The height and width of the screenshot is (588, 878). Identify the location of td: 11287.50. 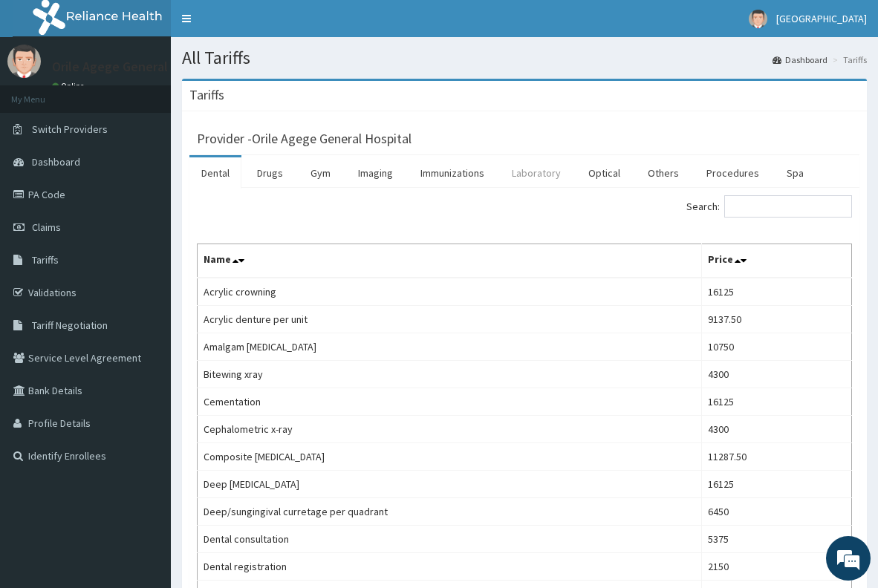
(776, 456).